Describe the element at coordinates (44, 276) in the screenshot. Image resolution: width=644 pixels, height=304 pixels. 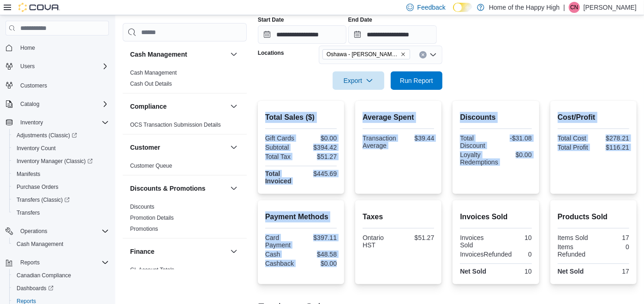
I see `a: Canadian Compliance` at that location.